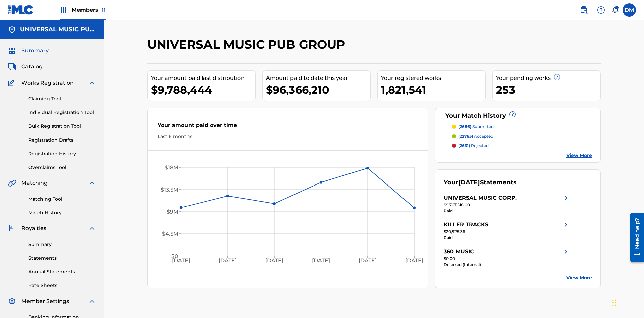  Describe the element at coordinates (583, 10) in the screenshot. I see `img: search` at that location.